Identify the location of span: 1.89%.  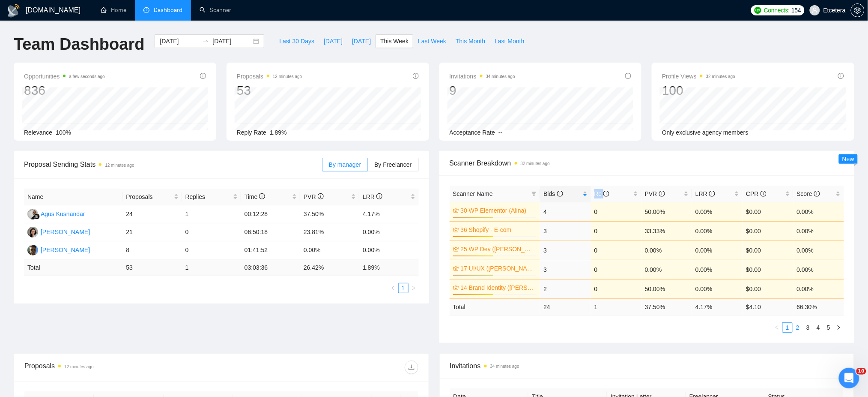
(279, 132).